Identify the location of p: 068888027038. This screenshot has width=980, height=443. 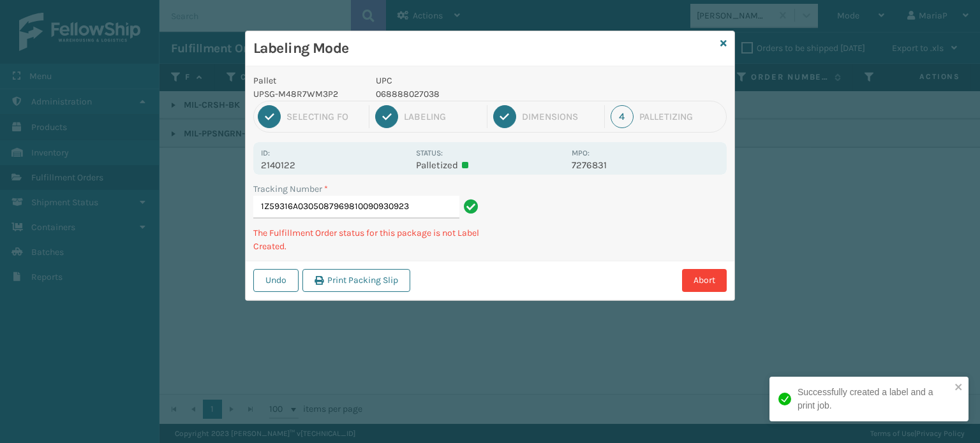
(470, 93).